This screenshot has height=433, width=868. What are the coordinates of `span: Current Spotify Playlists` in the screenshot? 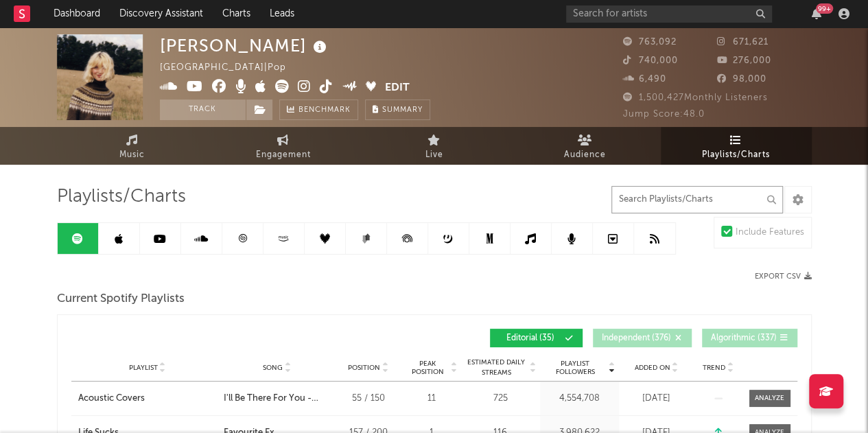 It's located at (121, 299).